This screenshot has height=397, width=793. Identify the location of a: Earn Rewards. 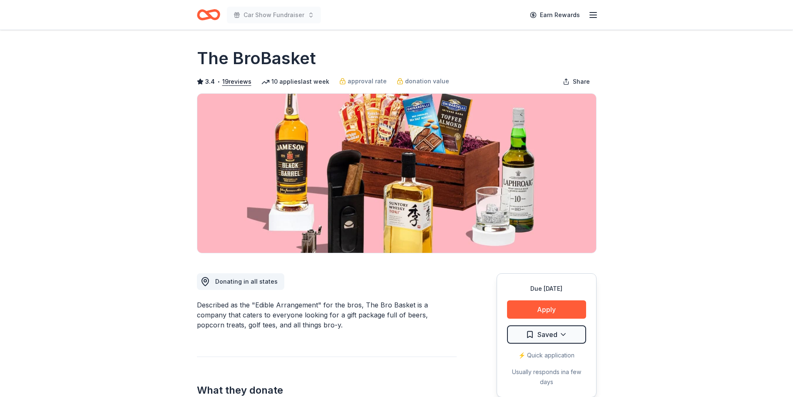
(555, 15).